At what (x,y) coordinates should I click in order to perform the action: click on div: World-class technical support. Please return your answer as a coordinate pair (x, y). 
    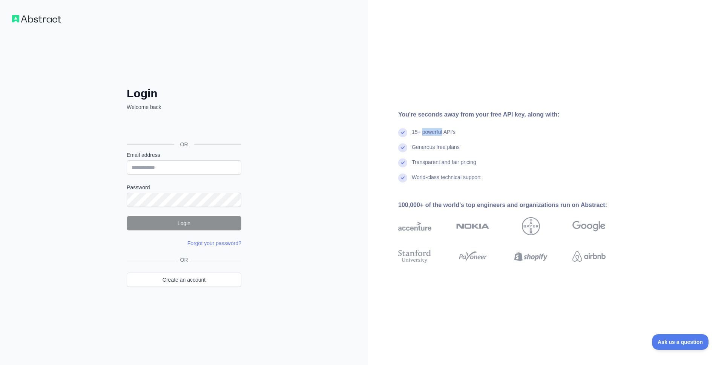
    Looking at the image, I should click on (446, 181).